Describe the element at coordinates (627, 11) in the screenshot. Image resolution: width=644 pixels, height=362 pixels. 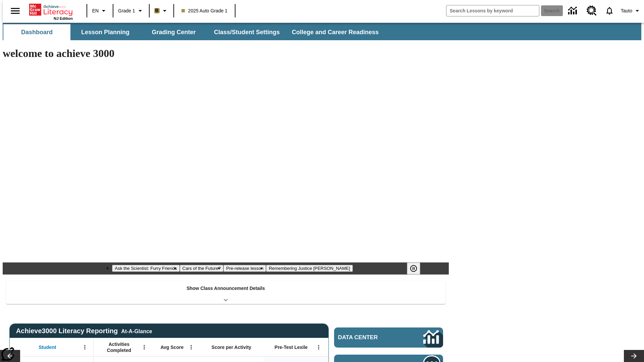
I see `span: Tauto` at that location.